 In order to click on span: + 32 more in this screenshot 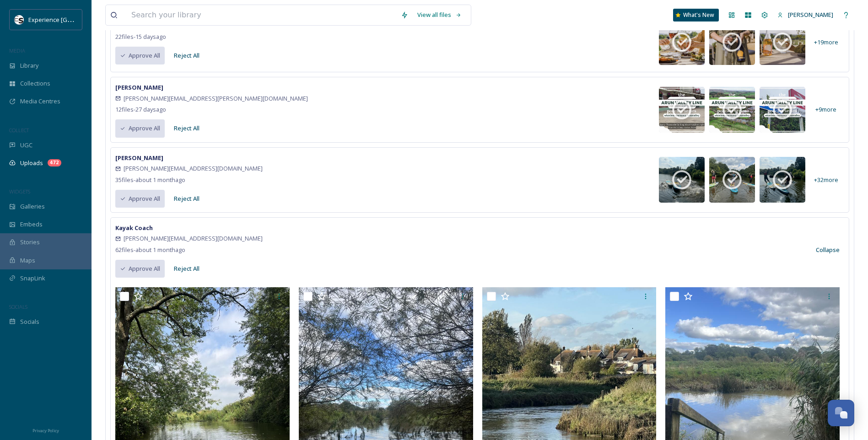, I will do `click(826, 180)`.